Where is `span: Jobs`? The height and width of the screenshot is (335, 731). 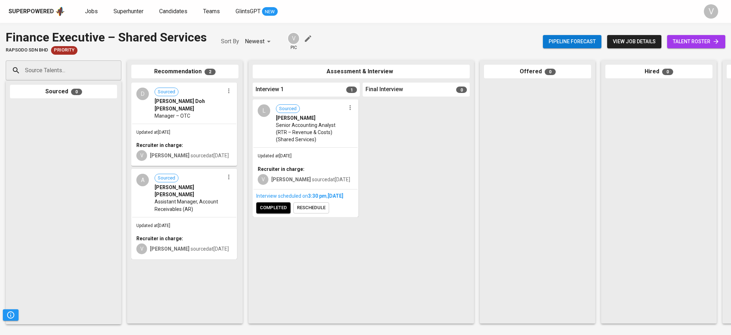
span: Jobs is located at coordinates (91, 11).